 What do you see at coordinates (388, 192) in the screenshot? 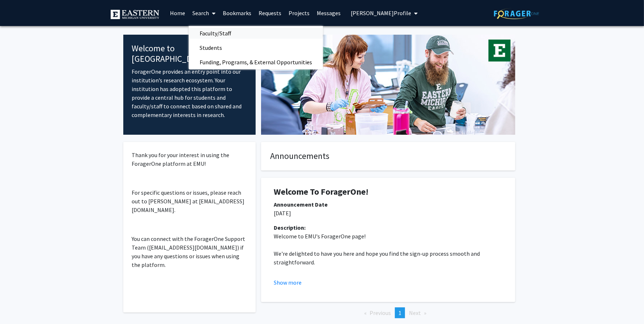
I see `h1: Welcome To ForagerOne!` at bounding box center [388, 192].